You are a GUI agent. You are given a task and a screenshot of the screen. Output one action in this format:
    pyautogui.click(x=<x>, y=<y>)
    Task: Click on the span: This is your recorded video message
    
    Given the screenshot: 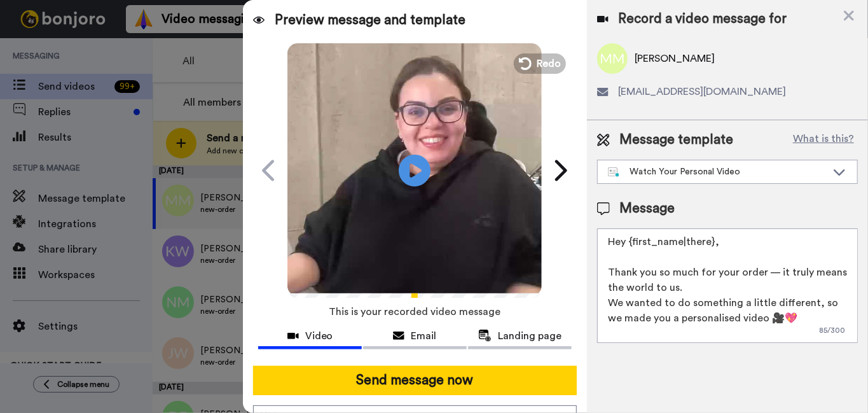 What is the action you would take?
    pyautogui.click(x=415, y=312)
    